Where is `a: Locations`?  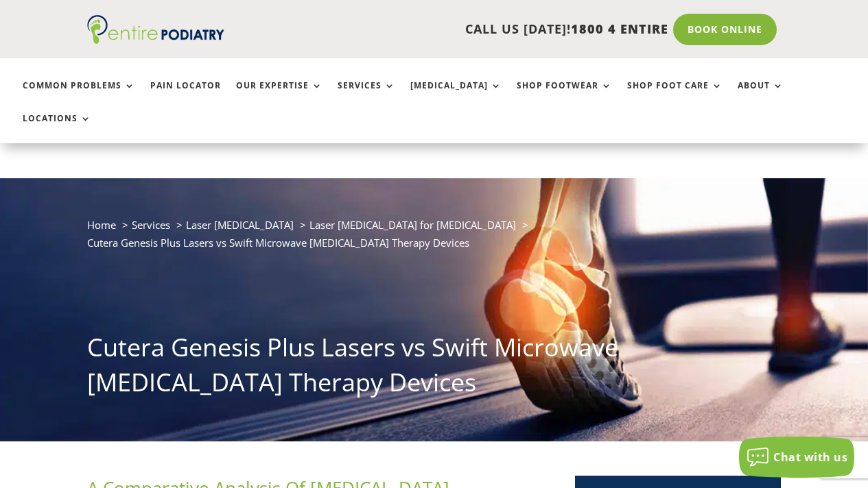
a: Locations is located at coordinates (57, 128).